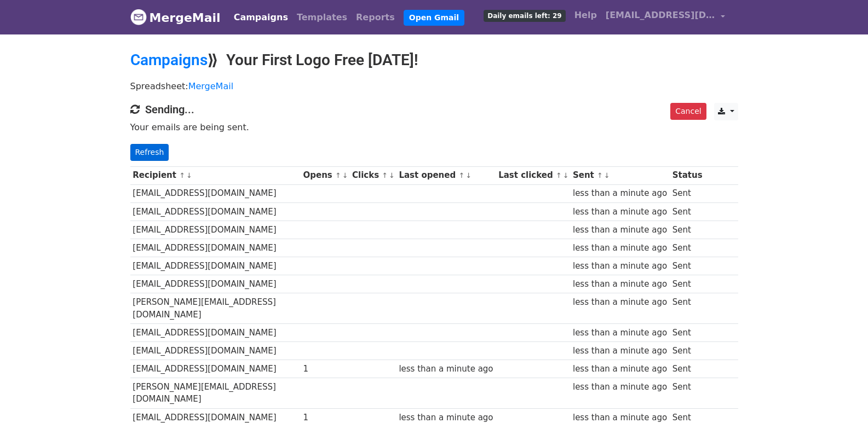 The image size is (868, 423). I want to click on a: Cancel, so click(688, 111).